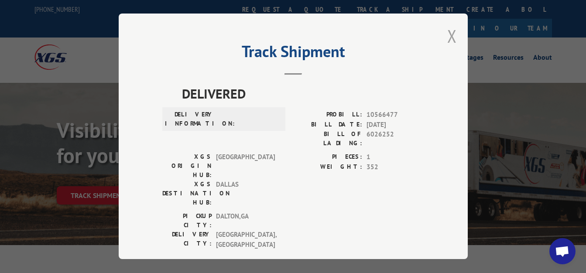  What do you see at coordinates (187, 193) in the screenshot?
I see `label: XGS DESTINATION HUB:` at bounding box center [187, 193].